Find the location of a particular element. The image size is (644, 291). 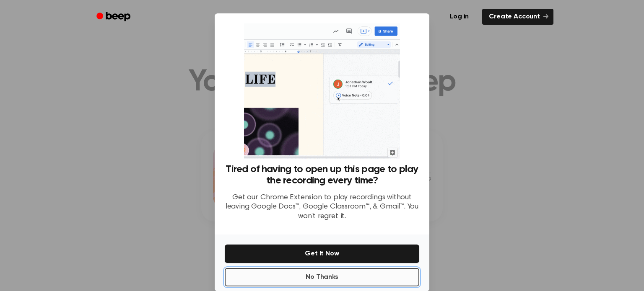

p: Get our Chrome Extension to play recordings without leaving Google Docs™, Google Classroom™, & Gm... is located at coordinates (322, 207).